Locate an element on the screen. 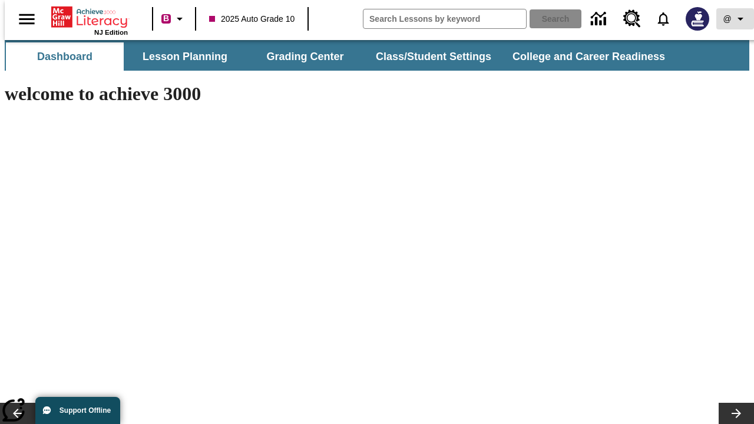  button: Class/Student Settings is located at coordinates (434, 57).